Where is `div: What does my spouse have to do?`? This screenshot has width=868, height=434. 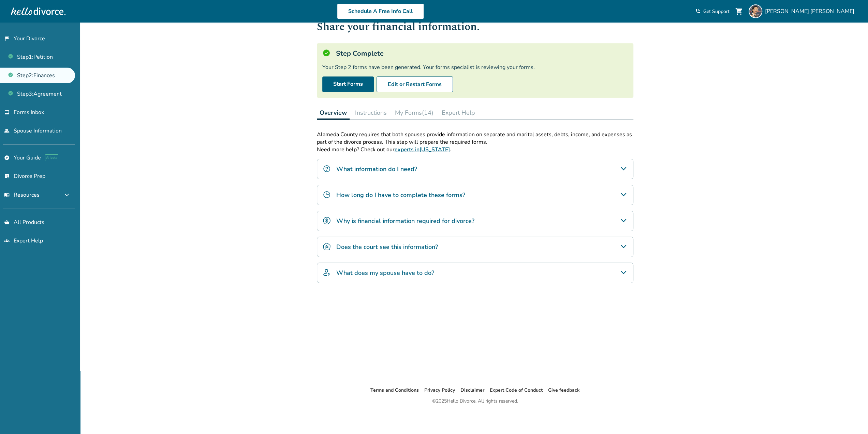 div: What does my spouse have to do? is located at coordinates (475, 273).